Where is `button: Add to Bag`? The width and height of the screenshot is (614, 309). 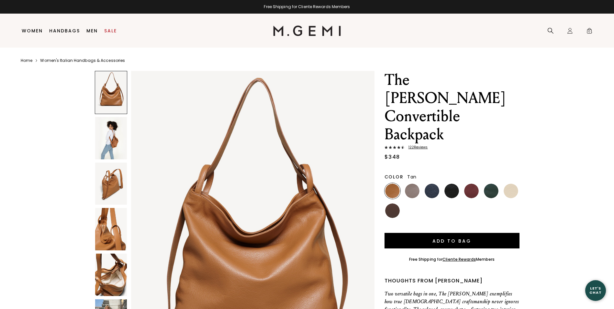
button: Add to Bag is located at coordinates (452, 240).